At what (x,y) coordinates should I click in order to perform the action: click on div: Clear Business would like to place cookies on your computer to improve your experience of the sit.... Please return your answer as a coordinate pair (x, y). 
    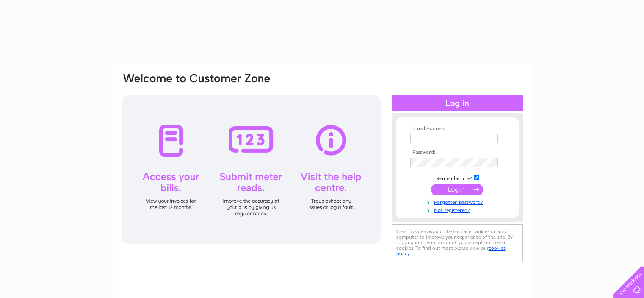
    Looking at the image, I should click on (457, 243).